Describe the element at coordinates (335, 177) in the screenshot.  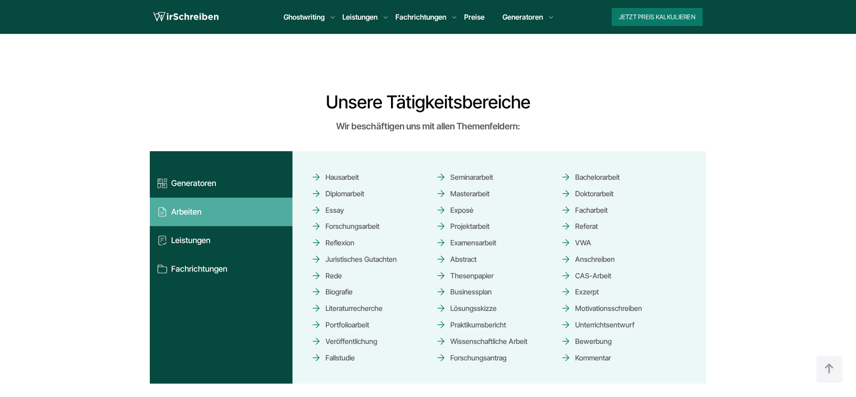
I see `a: Hausarbeit` at that location.